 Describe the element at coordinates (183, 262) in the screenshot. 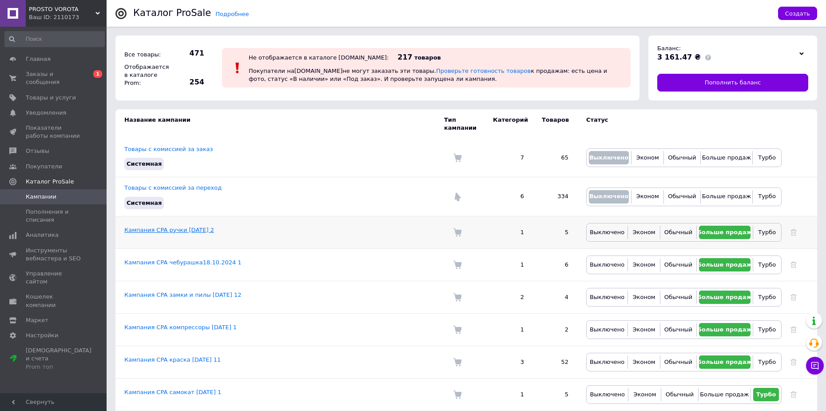

I see `a: Кампания CPA чебурашка18.10.2024 1` at that location.